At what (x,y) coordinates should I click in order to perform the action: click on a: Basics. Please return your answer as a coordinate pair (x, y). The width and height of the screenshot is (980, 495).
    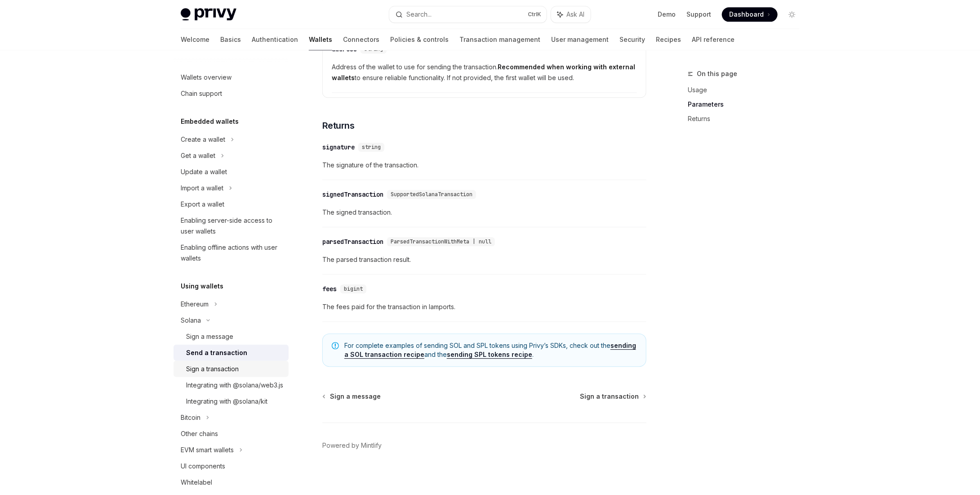
    Looking at the image, I should click on (230, 39).